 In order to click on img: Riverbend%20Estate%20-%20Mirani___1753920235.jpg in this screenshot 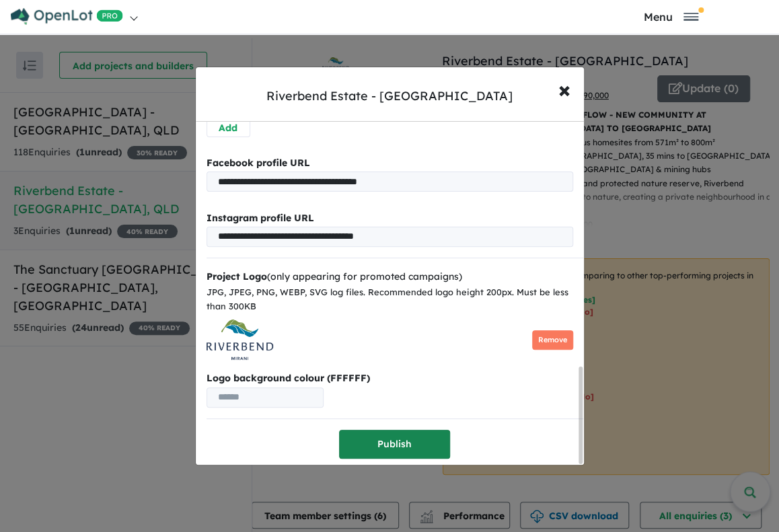, I will do `click(240, 339)`.